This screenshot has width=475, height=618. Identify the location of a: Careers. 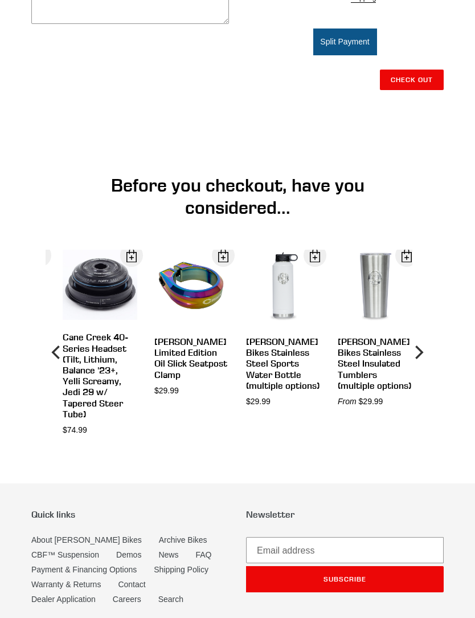
(127, 599).